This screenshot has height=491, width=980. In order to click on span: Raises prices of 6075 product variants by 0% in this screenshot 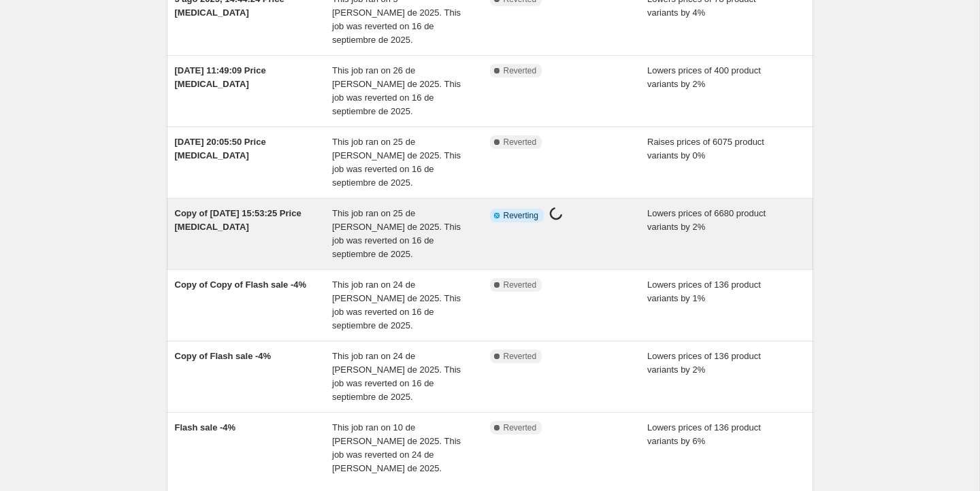, I will do `click(706, 148)`.